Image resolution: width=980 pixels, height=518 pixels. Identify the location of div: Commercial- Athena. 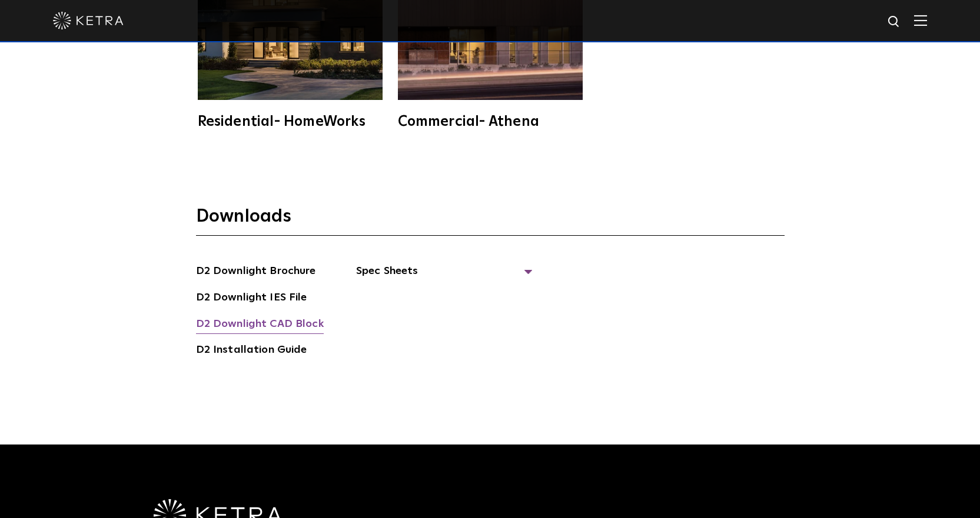
(490, 121).